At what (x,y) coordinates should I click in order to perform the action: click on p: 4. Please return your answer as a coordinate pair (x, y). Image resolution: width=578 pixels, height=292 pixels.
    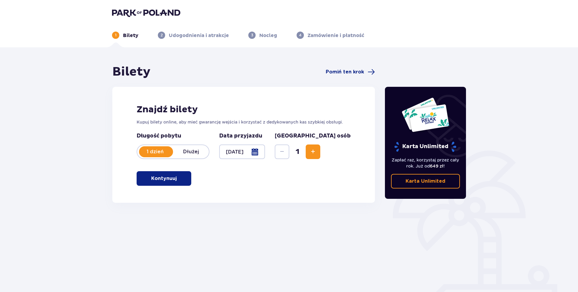
    Looking at the image, I should click on (300, 35).